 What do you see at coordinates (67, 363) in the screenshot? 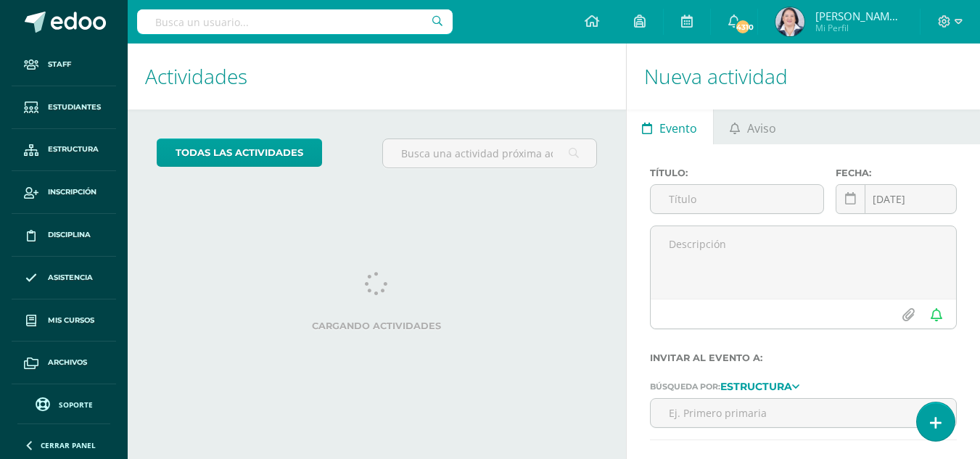
I see `span: Archivos` at bounding box center [67, 363].